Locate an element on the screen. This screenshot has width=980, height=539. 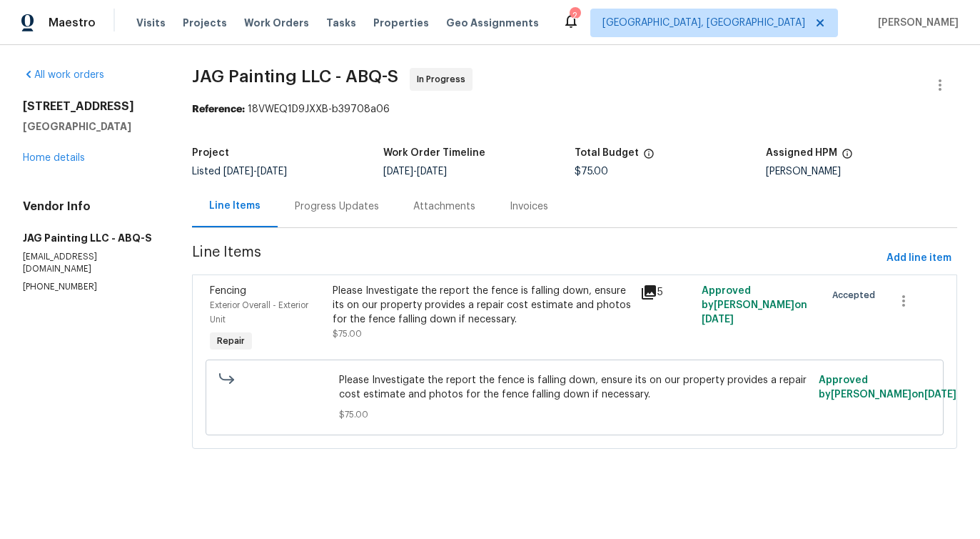
span: Properties is located at coordinates (401, 23).